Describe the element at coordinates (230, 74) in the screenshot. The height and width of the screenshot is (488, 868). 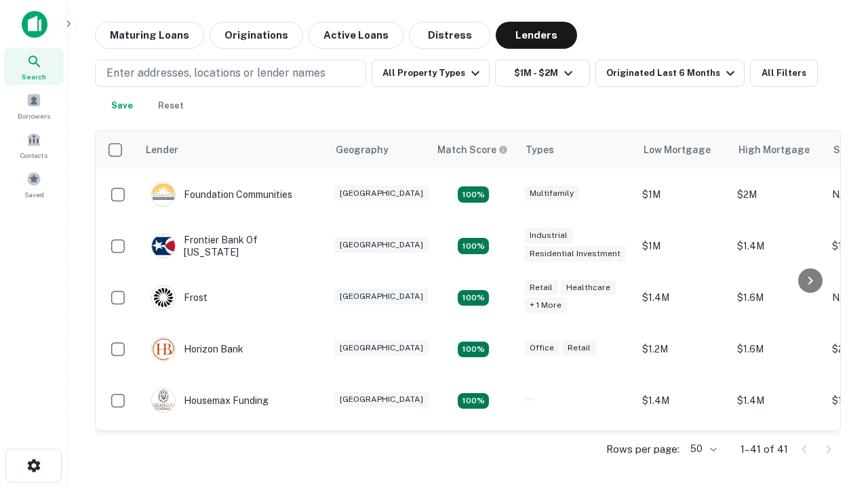
I see `button: Enter addresses, locations or lender names` at that location.